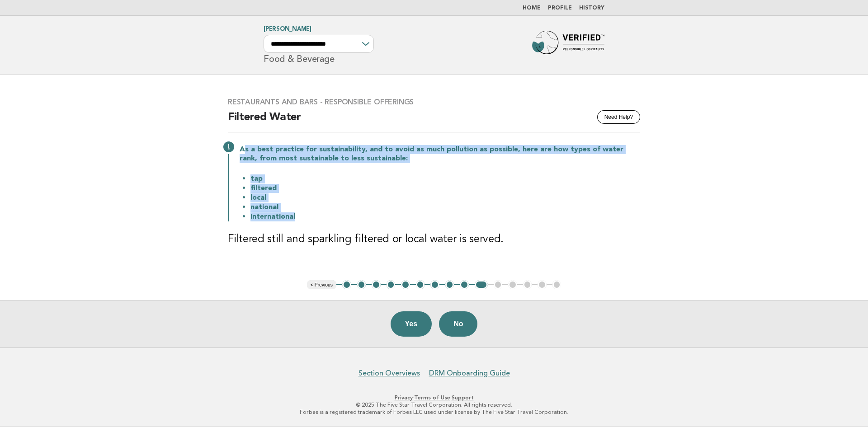 The height and width of the screenshot is (427, 868). I want to click on button: Need Help?, so click(619, 117).